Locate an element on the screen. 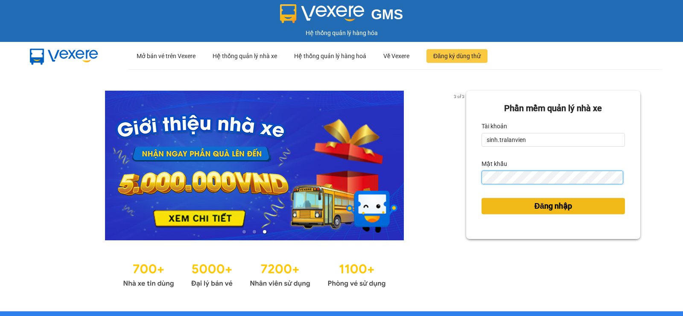 This screenshot has width=683, height=316. button: previous slide / item is located at coordinates (49, 165).